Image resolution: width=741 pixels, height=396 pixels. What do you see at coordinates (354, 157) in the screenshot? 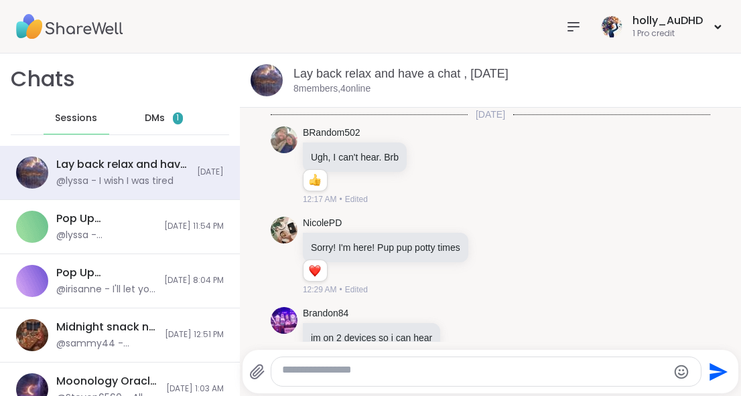
I see `p: Ugh, I can't hear. Brb` at bounding box center [354, 157].